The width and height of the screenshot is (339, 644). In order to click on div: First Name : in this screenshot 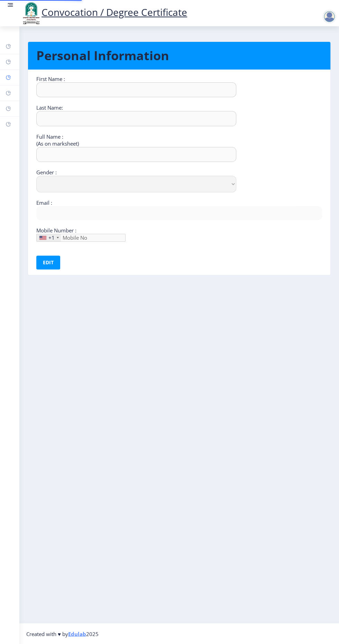, I will do `click(179, 79)`.